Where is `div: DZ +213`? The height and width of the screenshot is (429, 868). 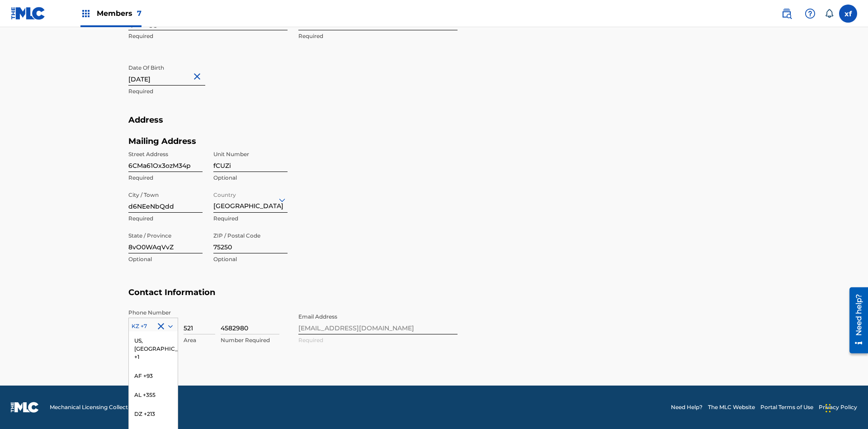
div: DZ +213 is located at coordinates (153, 414).